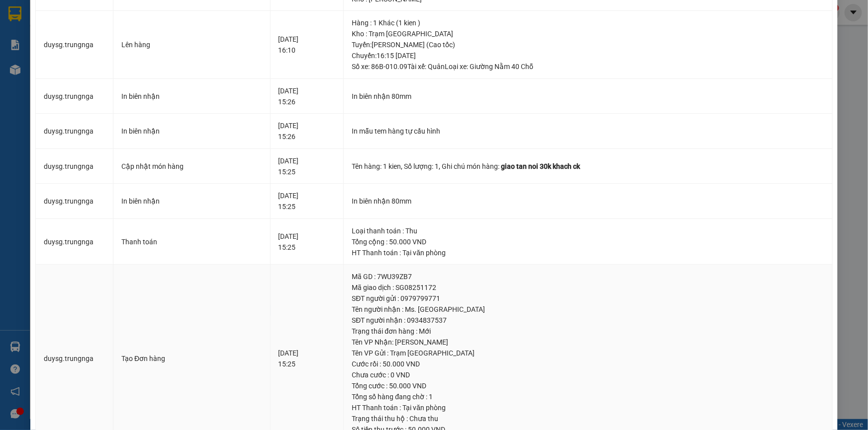  What do you see at coordinates (437, 166) in the screenshot?
I see `span: 1` at bounding box center [437, 166].